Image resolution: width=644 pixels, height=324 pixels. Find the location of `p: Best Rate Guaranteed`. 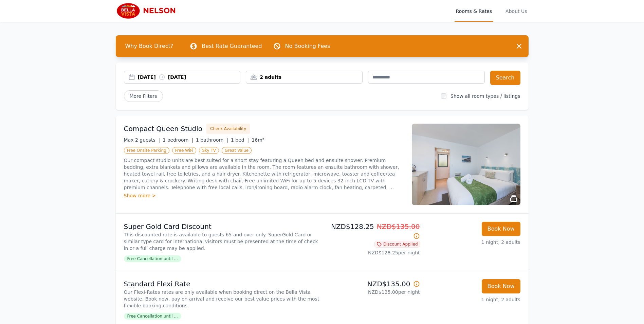

p: Best Rate Guaranteed is located at coordinates (232, 46).